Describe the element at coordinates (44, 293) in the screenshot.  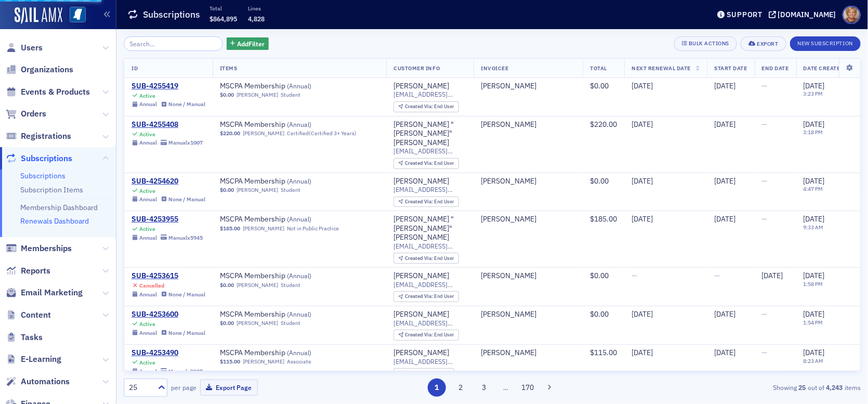
I see `a: Email Marketing` at that location.